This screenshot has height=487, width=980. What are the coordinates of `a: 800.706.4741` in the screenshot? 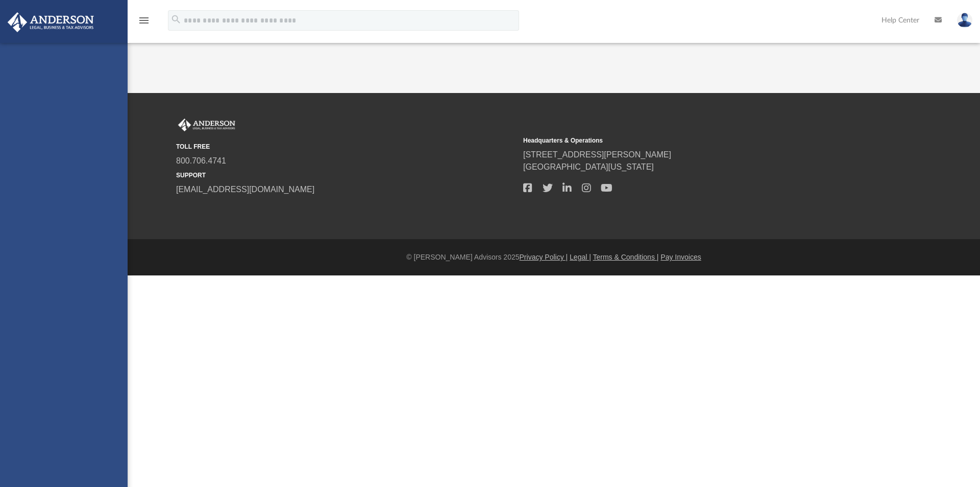 It's located at (201, 161).